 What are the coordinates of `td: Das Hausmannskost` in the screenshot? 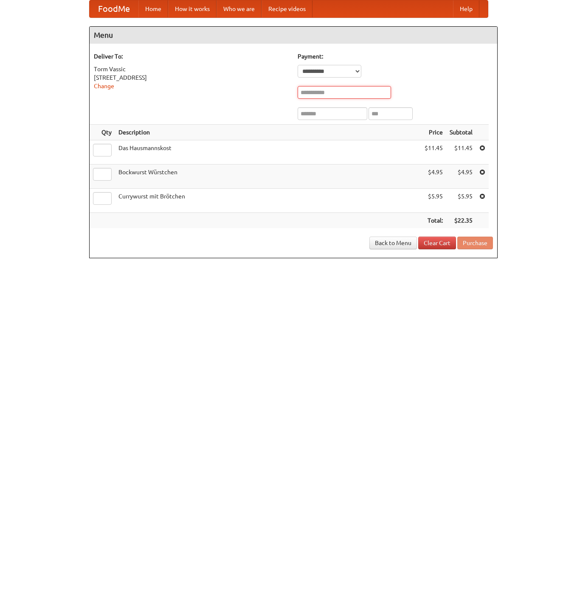 It's located at (268, 152).